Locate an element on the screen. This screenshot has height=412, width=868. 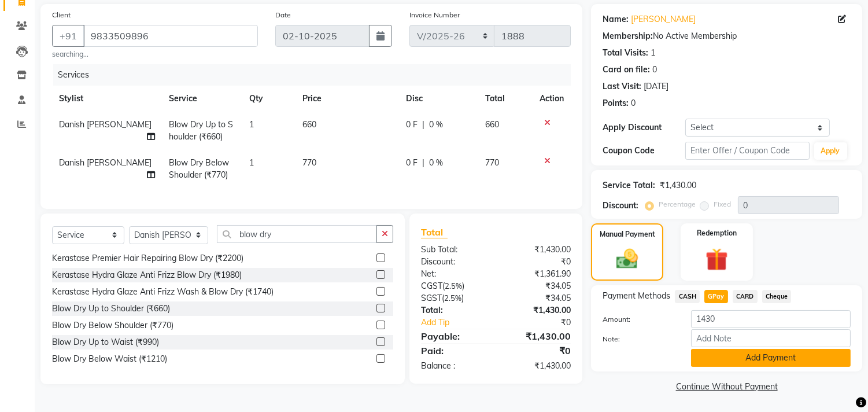
div: Card on file: is located at coordinates (626, 69).